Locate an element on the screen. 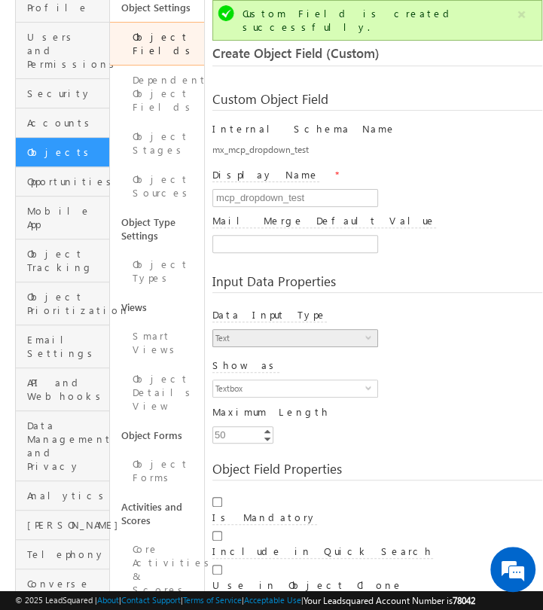 The image size is (543, 610). a: Acceptable Use is located at coordinates (272, 599).